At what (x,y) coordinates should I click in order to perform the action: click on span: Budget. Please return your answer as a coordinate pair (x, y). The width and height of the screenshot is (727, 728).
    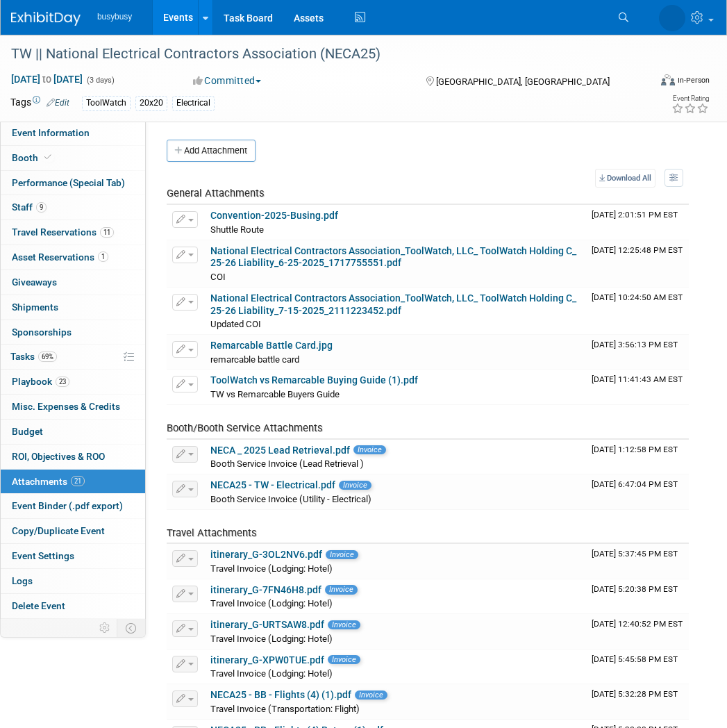
    Looking at the image, I should click on (27, 431).